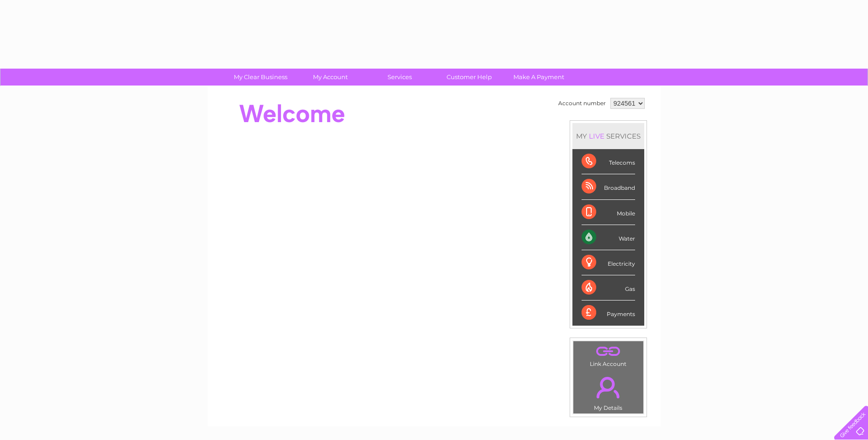 The width and height of the screenshot is (868, 440). I want to click on div: Gas, so click(608, 288).